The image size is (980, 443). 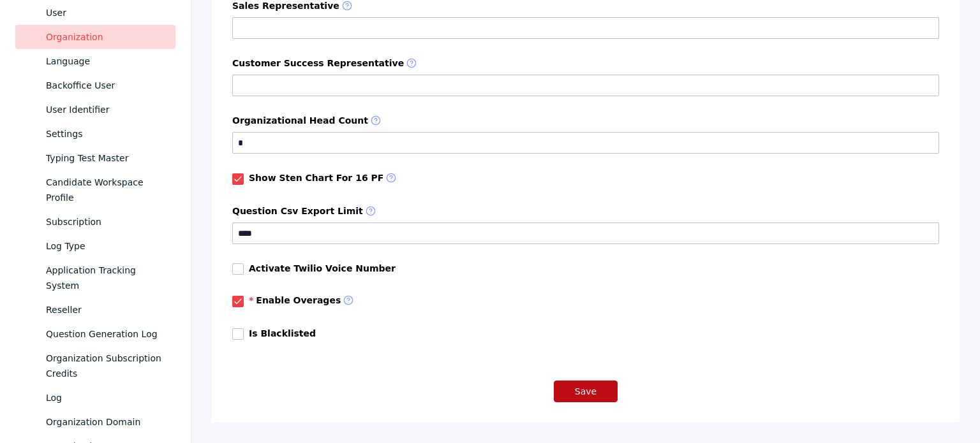 What do you see at coordinates (95, 190) in the screenshot?
I see `a: Candidate Workspace Profile` at bounding box center [95, 190].